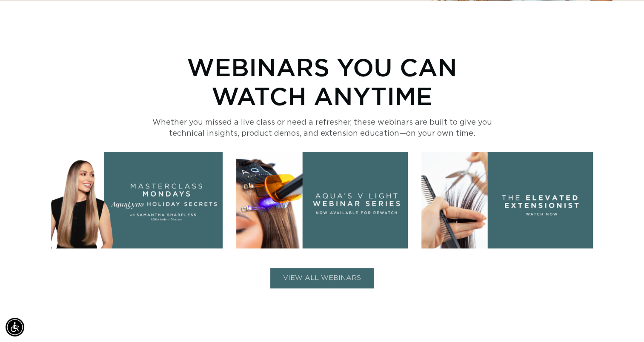 This screenshot has width=644, height=342. Describe the element at coordinates (622, 321) in the screenshot. I see `div: Chat Widget` at that location.